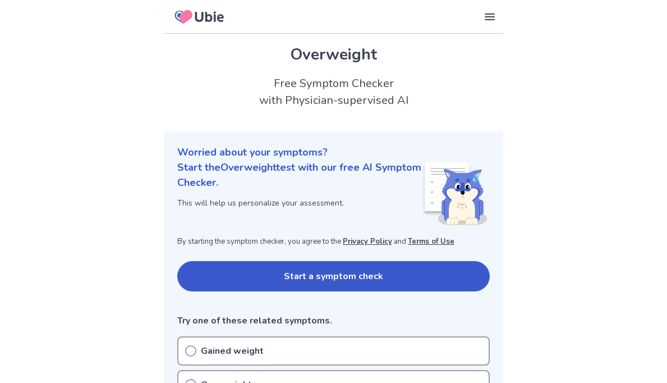  I want to click on p: By starting the symptom checker, you agree to the and, so click(333, 242).